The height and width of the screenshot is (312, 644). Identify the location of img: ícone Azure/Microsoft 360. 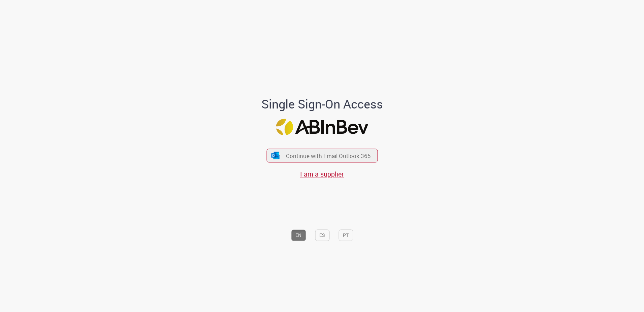
(275, 155).